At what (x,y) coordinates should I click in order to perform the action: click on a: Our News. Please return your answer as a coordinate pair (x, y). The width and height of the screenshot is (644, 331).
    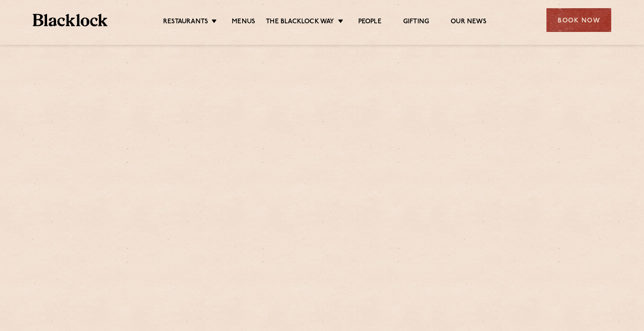
    Looking at the image, I should click on (468, 22).